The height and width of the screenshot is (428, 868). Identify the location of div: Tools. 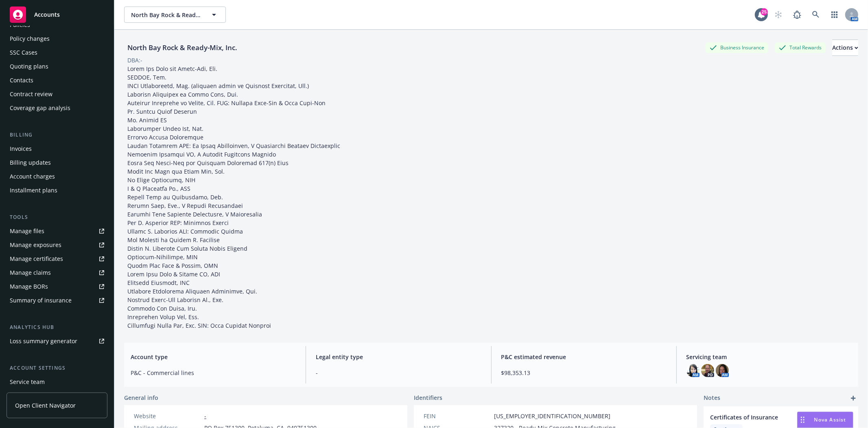
(57, 217).